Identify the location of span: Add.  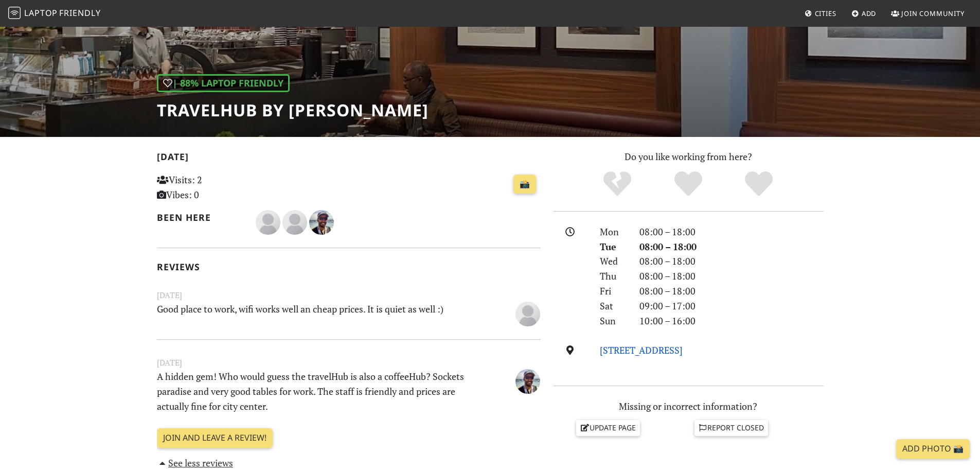
(869, 13).